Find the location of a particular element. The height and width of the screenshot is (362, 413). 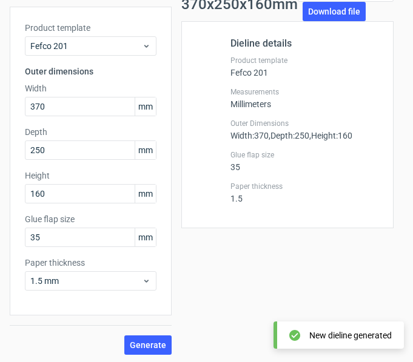

div: Millimeters is located at coordinates (304, 98).